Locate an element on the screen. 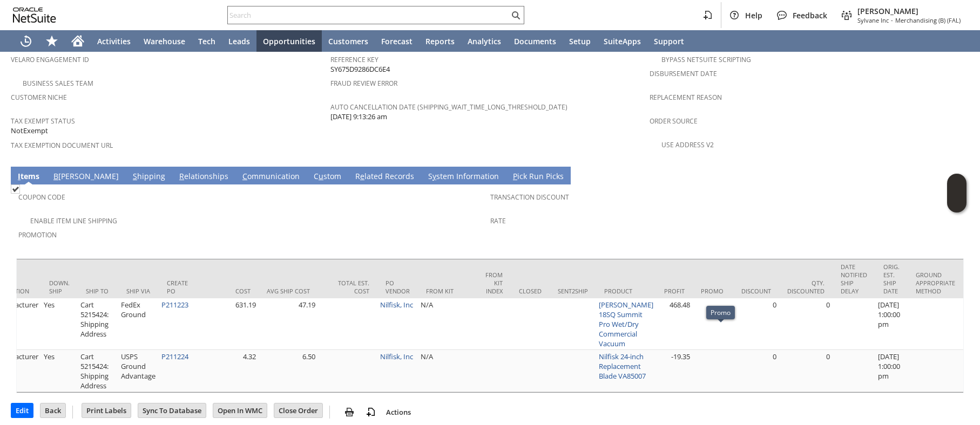 The height and width of the screenshot is (425, 980). span: Forecast is located at coordinates (397, 41).